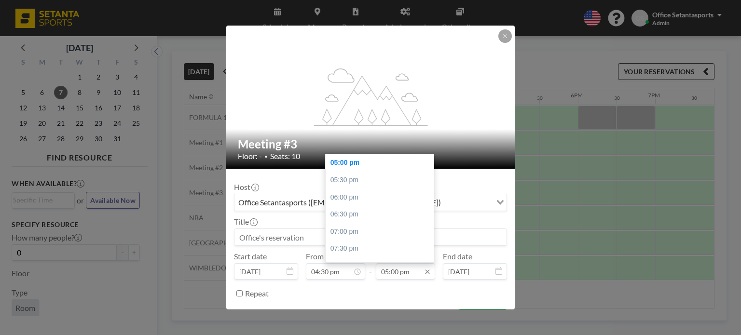 The height and width of the screenshot is (335, 741). Describe the element at coordinates (371, 203) in the screenshot. I see `div: Search for option` at that location.